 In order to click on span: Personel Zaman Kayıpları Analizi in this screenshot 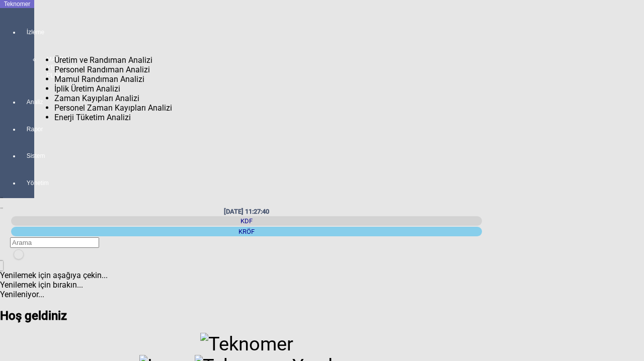, I will do `click(113, 108)`.